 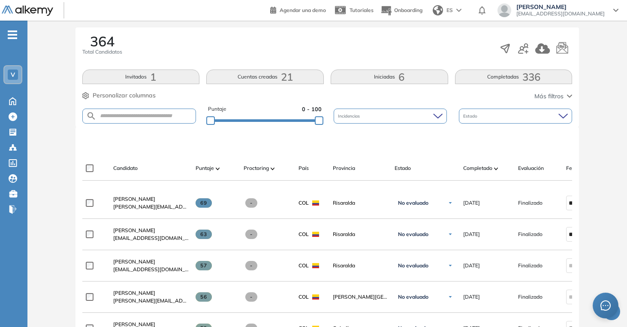 What do you see at coordinates (204, 203) in the screenshot?
I see `span: 69` at bounding box center [204, 203].